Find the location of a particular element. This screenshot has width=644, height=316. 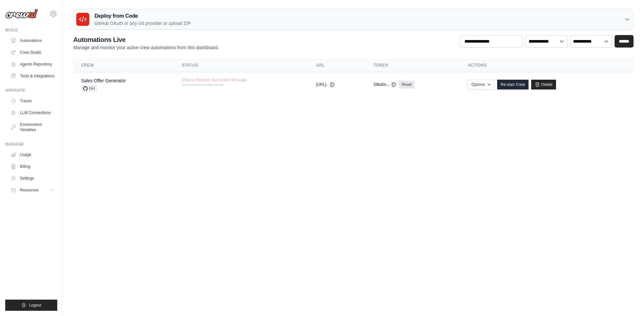

button: Logout is located at coordinates (31, 305).